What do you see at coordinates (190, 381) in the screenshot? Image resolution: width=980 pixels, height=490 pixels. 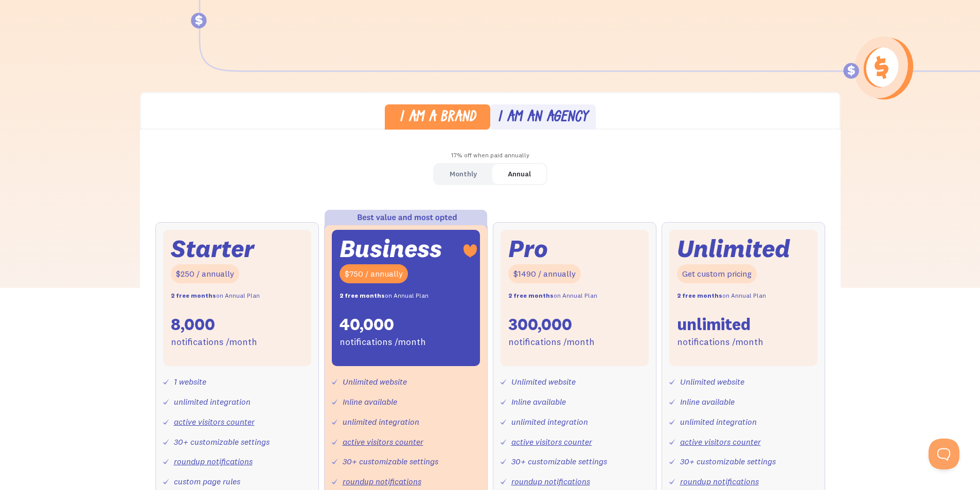 I see `div: 1 website` at bounding box center [190, 381].